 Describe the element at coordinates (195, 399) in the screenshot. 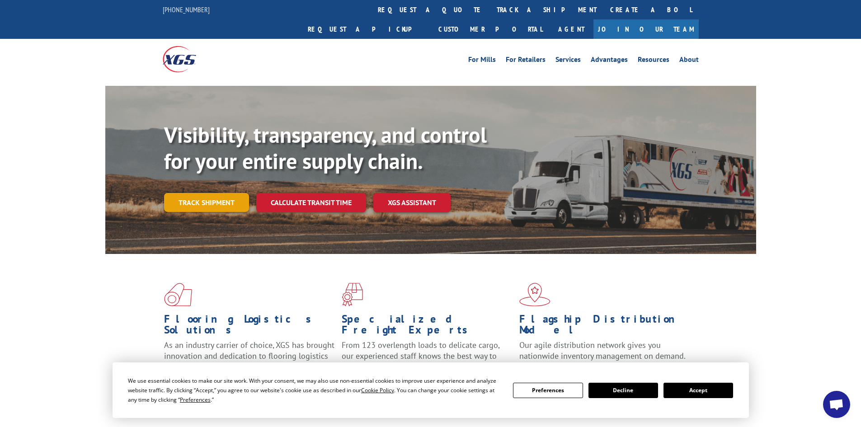

I see `span: Preferences` at that location.